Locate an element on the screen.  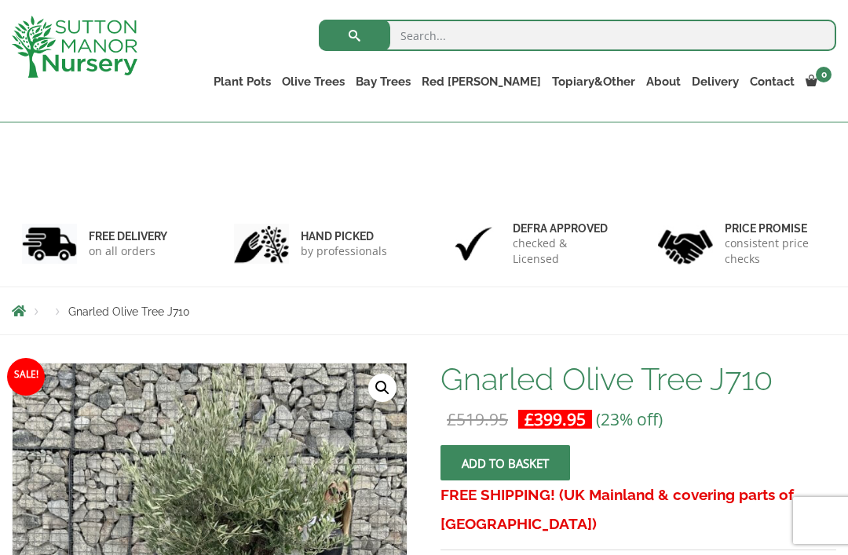
span: (23% off) is located at coordinates (629, 420).